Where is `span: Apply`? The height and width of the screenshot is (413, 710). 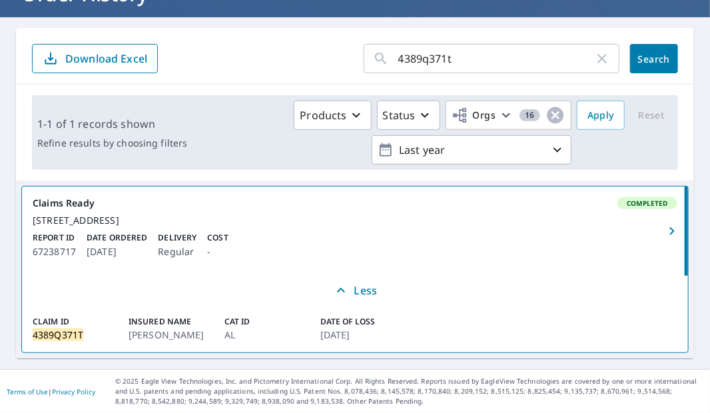
span: Apply is located at coordinates (600, 115).